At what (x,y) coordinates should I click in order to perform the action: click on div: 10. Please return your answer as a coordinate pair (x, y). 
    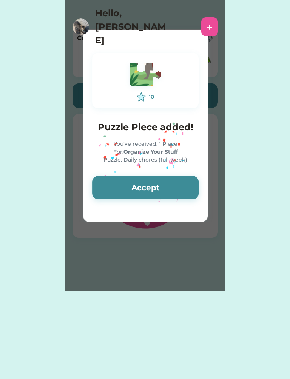
    Looking at the image, I should click on (151, 97).